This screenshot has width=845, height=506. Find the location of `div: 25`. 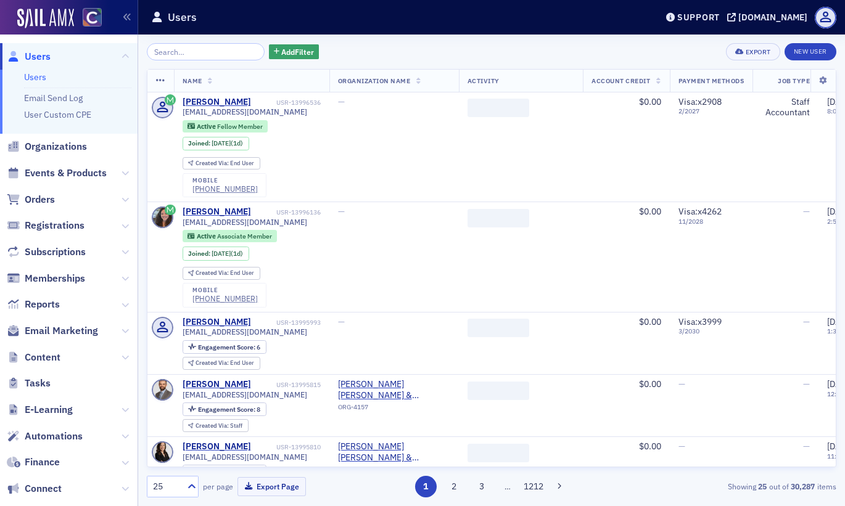

div: 25 is located at coordinates (166, 486).